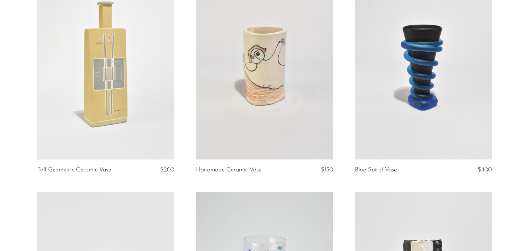 The height and width of the screenshot is (251, 529). I want to click on span: $400, so click(484, 170).